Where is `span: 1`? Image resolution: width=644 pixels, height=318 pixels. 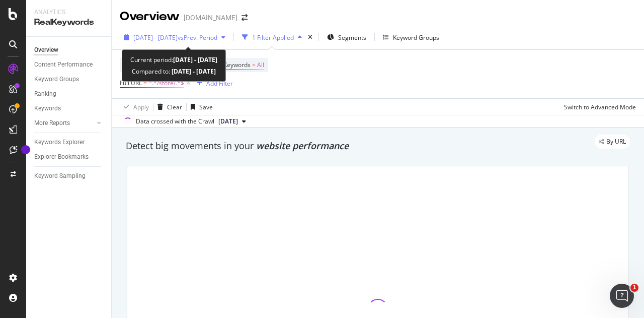 span: 1 is located at coordinates (635, 287).